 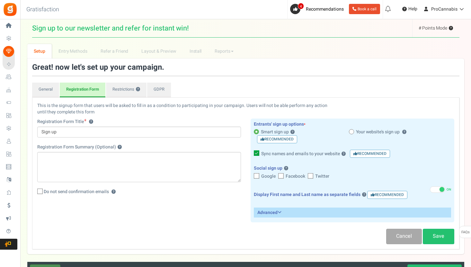 I want to click on a: General, so click(x=46, y=90).